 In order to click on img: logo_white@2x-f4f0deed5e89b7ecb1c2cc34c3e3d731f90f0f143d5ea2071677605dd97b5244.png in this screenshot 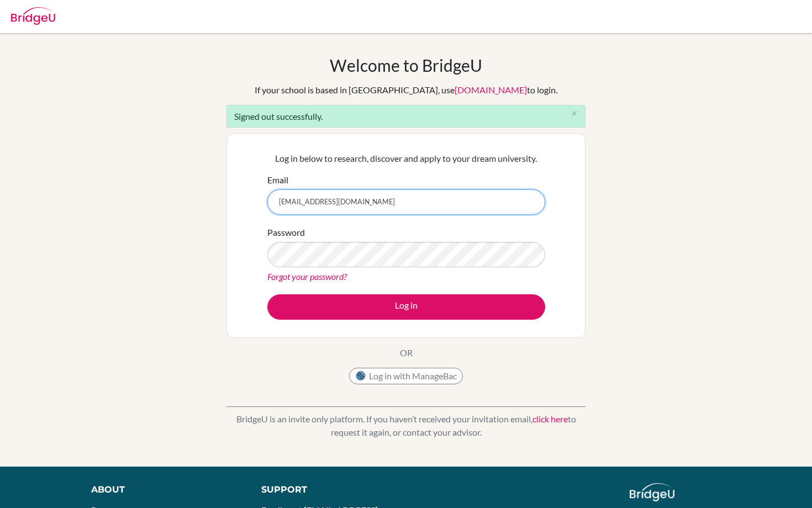, I will do `click(652, 492)`.